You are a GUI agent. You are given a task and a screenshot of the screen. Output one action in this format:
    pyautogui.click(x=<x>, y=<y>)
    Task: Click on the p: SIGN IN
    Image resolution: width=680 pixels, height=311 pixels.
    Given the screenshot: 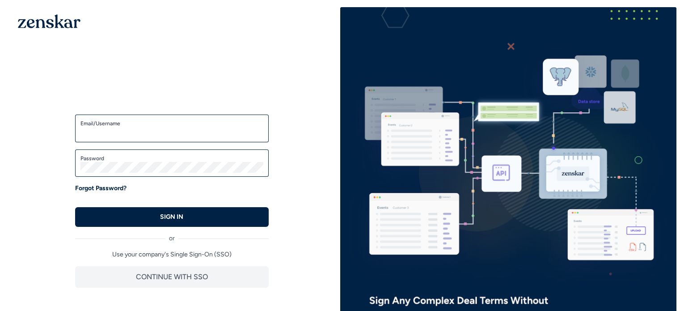 What is the action you would take?
    pyautogui.click(x=172, y=217)
    